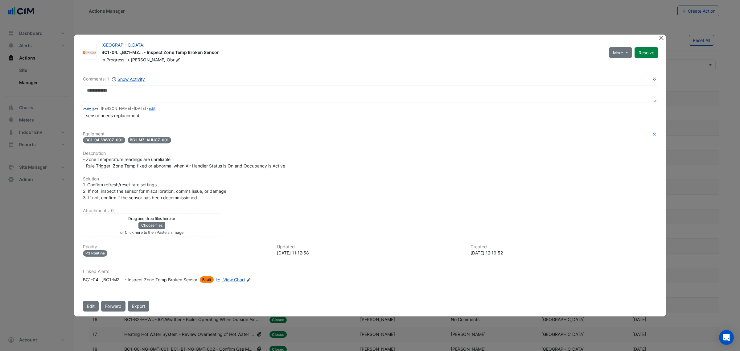  I want to click on span: 1. Confirm refresh/reset rate settings 2. If not, inspect the sensor for miscalibration, comms is..., so click(154, 191).